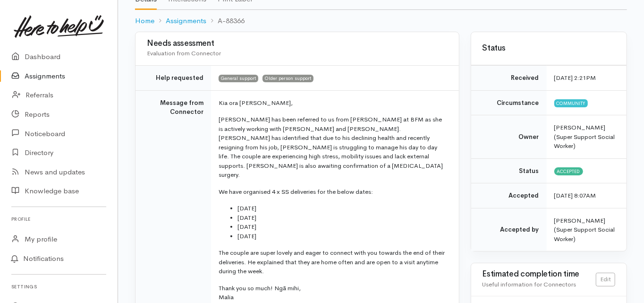 The width and height of the screenshot is (644, 303). What do you see at coordinates (605, 279) in the screenshot?
I see `a: Edit` at bounding box center [605, 279].